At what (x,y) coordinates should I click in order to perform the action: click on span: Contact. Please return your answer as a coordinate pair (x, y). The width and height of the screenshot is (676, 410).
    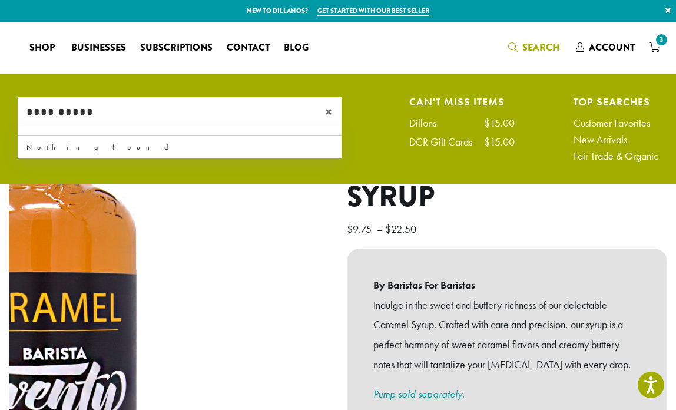
    Looking at the image, I should click on (248, 48).